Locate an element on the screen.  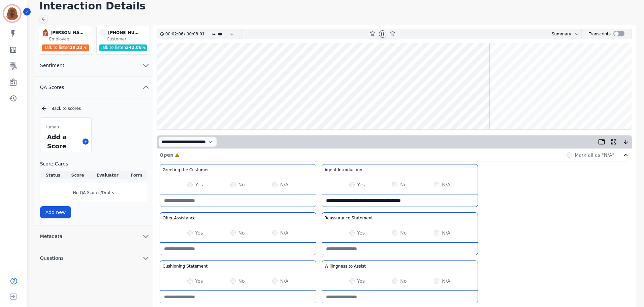
div: Transcripts is located at coordinates (599, 34).